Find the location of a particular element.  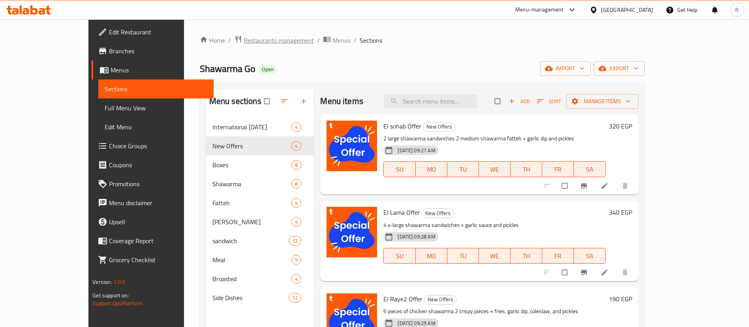

div: Side Dishes12 is located at coordinates (260, 298).